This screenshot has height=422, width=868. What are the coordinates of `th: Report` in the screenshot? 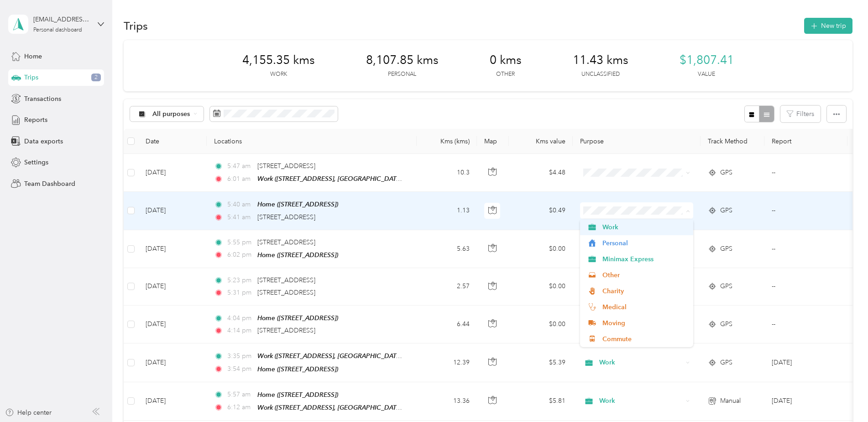 It's located at (806, 141).